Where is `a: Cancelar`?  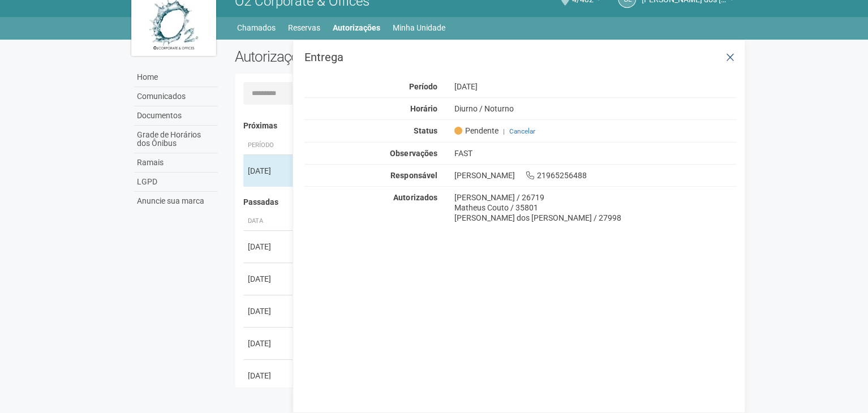 a: Cancelar is located at coordinates (522, 131).